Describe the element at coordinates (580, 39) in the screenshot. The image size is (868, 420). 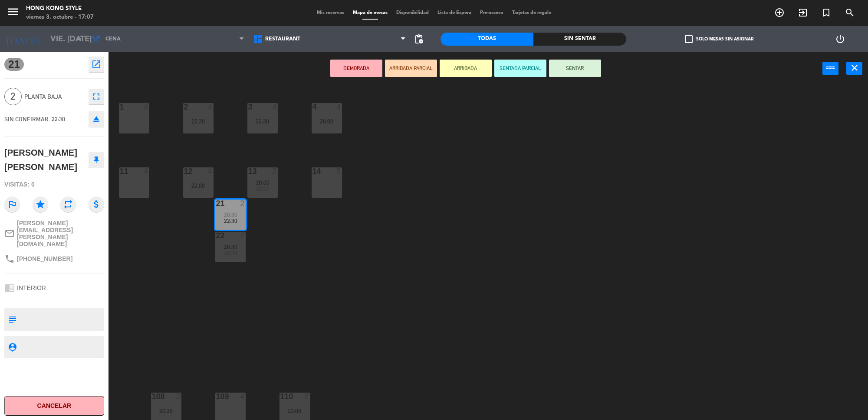
I see `div: Sin sentar` at that location.